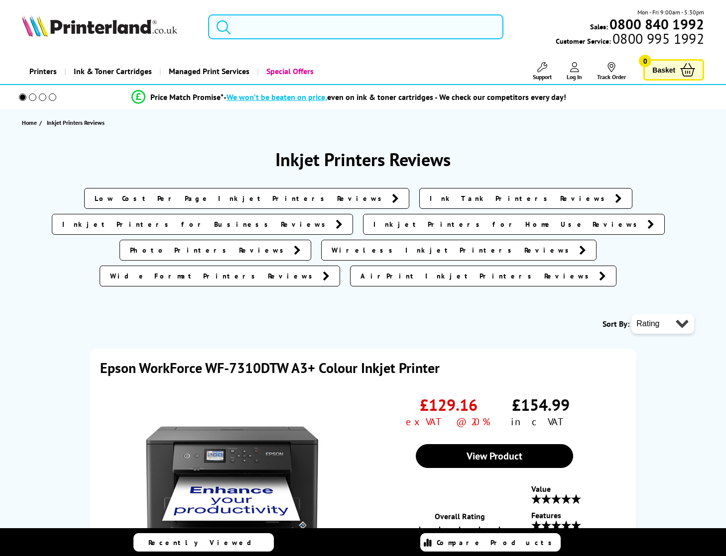 This screenshot has height=556, width=726. Describe the element at coordinates (483, 276) in the screenshot. I see `a: AirPrint Inkjet Printers Reviews` at that location.